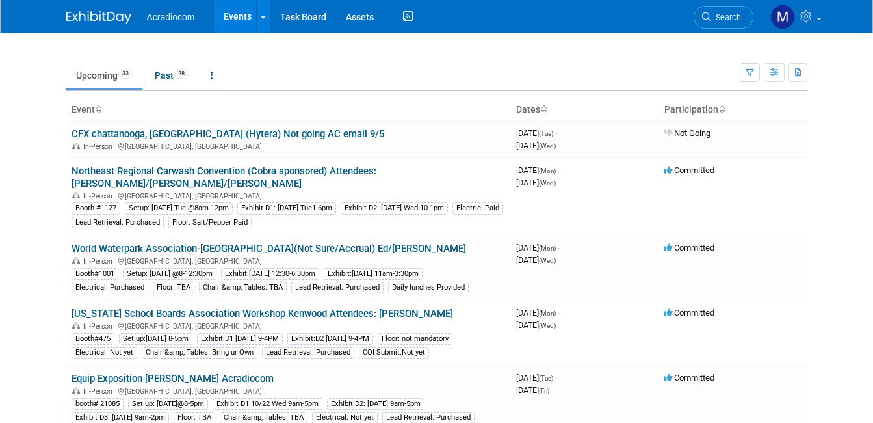 The image size is (873, 423). Describe the element at coordinates (415, 339) in the screenshot. I see `div: Floor: not mandatory` at that location.